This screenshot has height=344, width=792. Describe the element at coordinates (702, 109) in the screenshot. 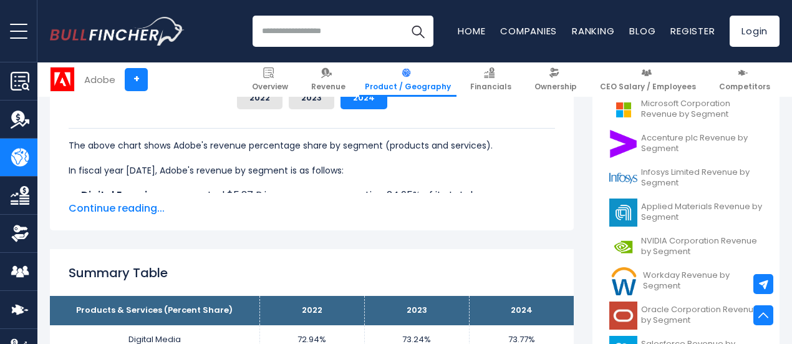

I see `span: Microsoft Corporation Revenue by Segment` at that location.